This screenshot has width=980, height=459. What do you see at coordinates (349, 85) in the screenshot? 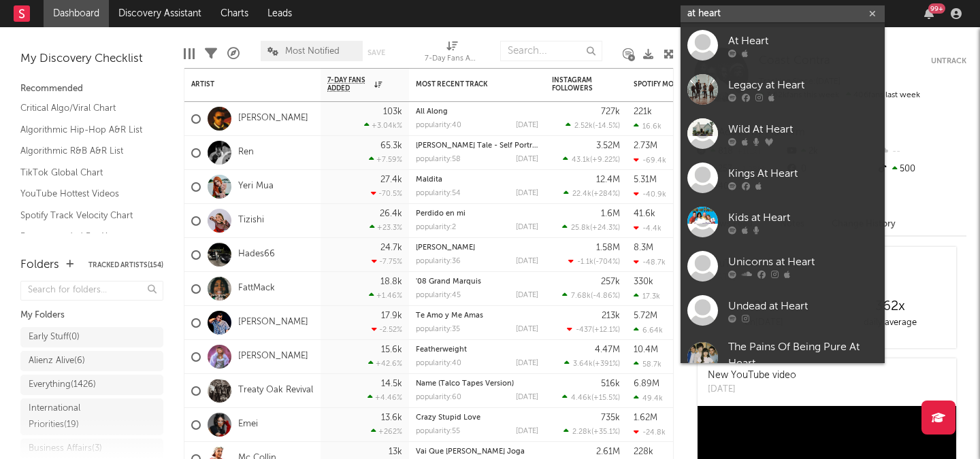
I see `span: 7-Day Fans Added` at bounding box center [349, 85].